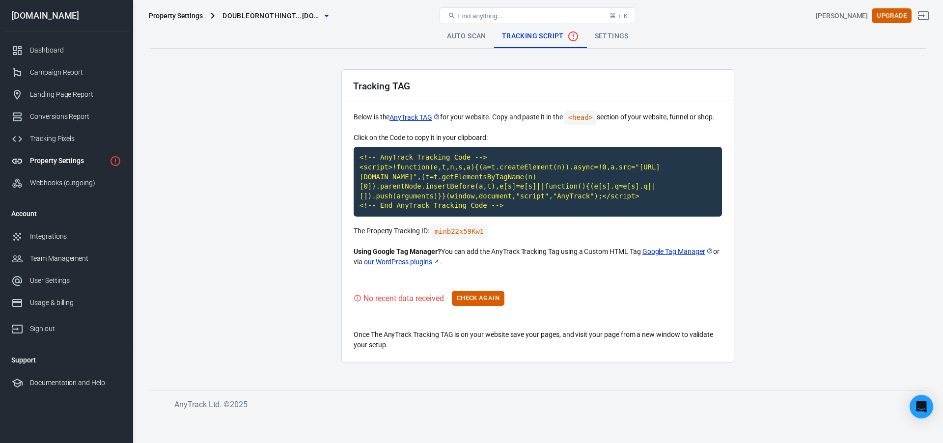  I want to click on code: <head>, so click(580, 117).